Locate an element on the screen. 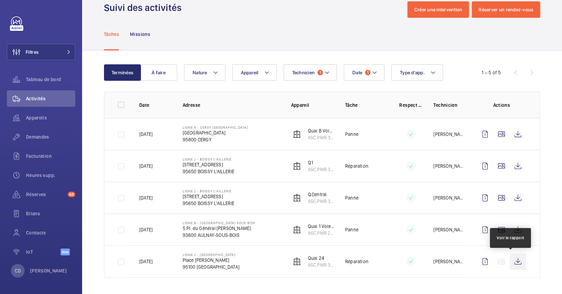 The height and width of the screenshot is (294, 562). p: ASC.PMR 3576 is located at coordinates (321, 201).